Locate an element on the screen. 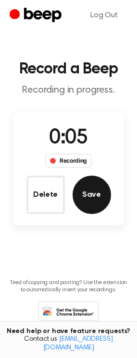 Image resolution: width=137 pixels, height=358 pixels. p: Tired of copying and pasting? Use the extension to automatically insert your recordings. is located at coordinates (68, 287).